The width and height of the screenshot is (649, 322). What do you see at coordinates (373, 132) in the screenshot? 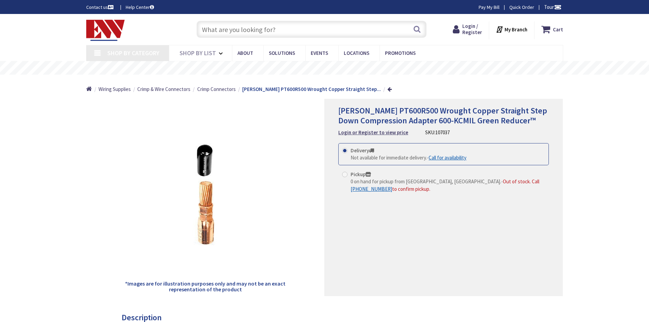
I see `a: Login or Register to view price` at bounding box center [373, 132].